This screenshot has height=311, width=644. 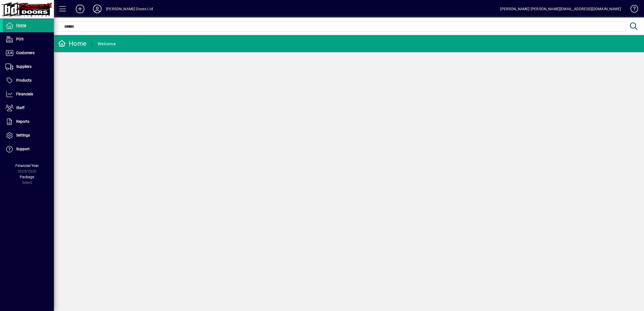 What do you see at coordinates (24, 66) in the screenshot?
I see `span: Suppliers` at bounding box center [24, 66].